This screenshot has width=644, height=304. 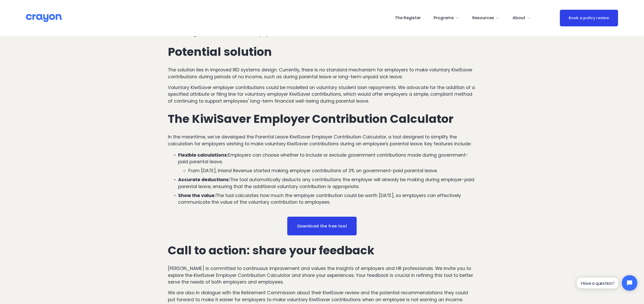 I want to click on p: Voluntary KiwiSaver employer contributions could be modelled on voluntary student loan repayments..., so click(x=322, y=94).